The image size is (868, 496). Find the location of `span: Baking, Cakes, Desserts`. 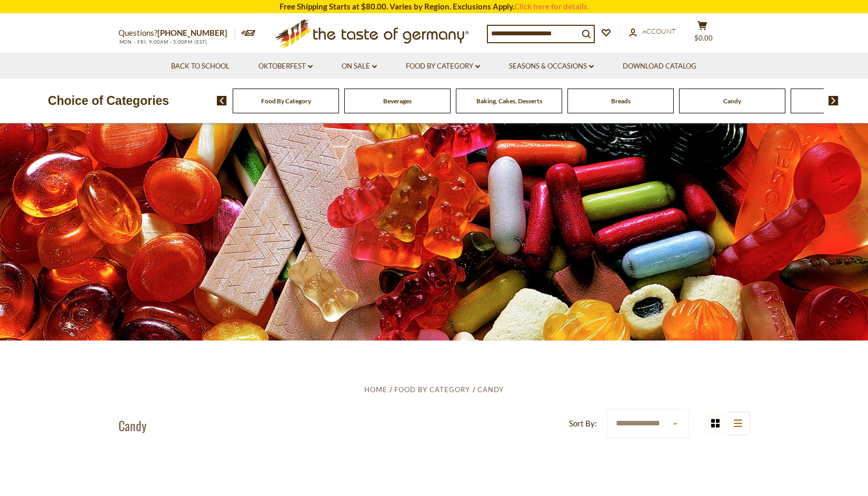

span: Baking, Cakes, Desserts is located at coordinates (509, 100).